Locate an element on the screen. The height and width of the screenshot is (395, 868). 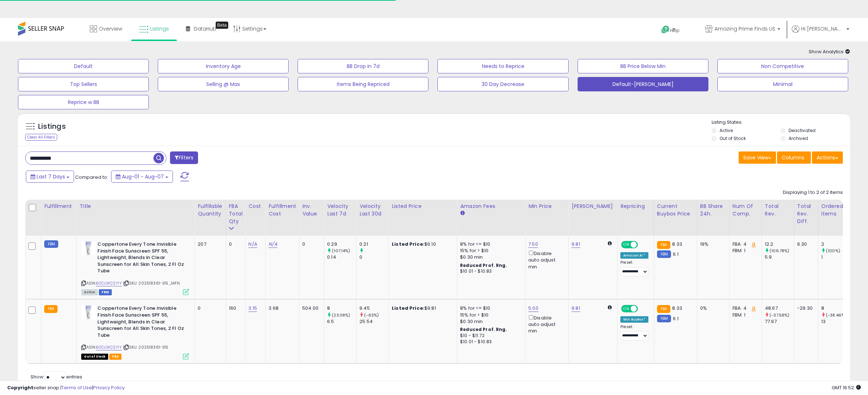
div: 25.54 is located at coordinates (374, 321).